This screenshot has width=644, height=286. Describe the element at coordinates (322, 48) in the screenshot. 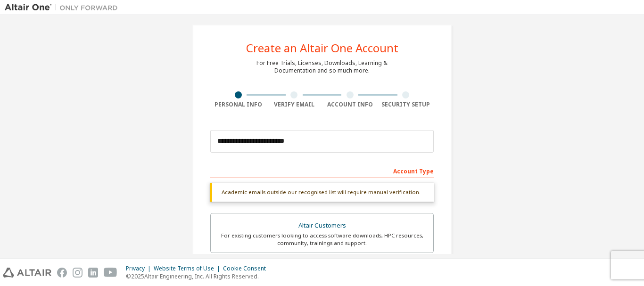

I see `div: Create an Altair One Account` at that location.